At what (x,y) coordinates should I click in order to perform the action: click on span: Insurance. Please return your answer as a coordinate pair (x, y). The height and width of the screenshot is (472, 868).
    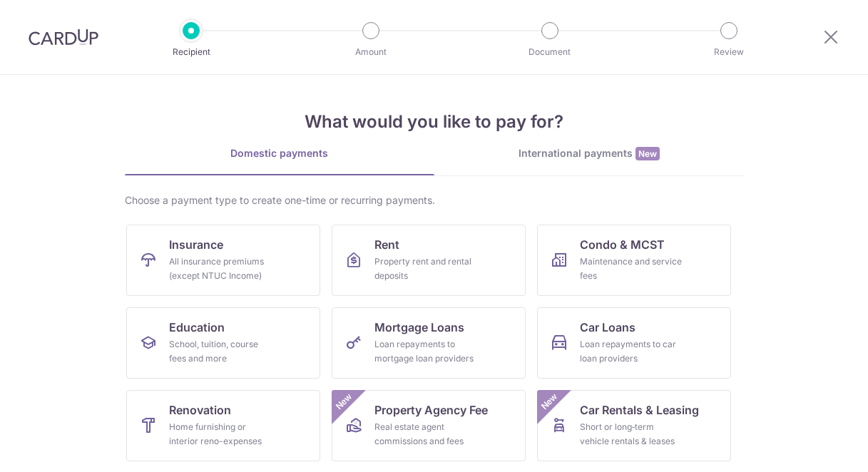
    Looking at the image, I should click on (196, 244).